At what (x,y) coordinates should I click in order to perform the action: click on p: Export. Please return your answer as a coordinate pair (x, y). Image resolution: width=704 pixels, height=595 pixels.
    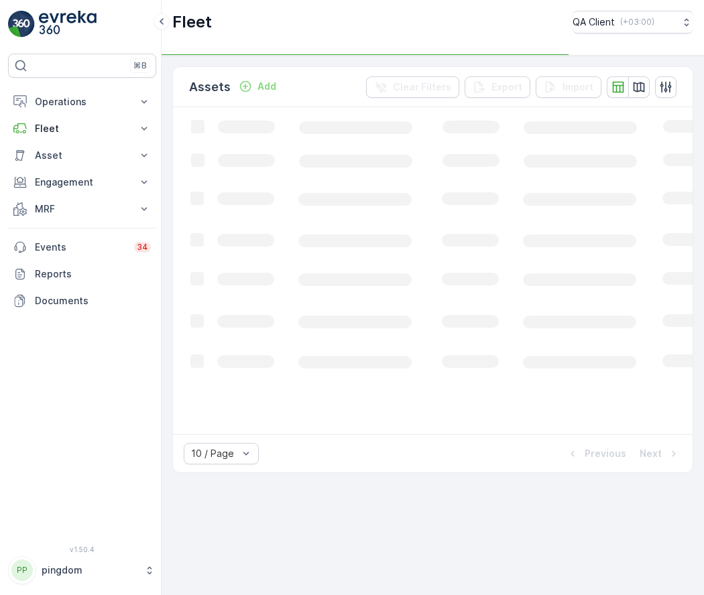
    Looking at the image, I should click on (507, 87).